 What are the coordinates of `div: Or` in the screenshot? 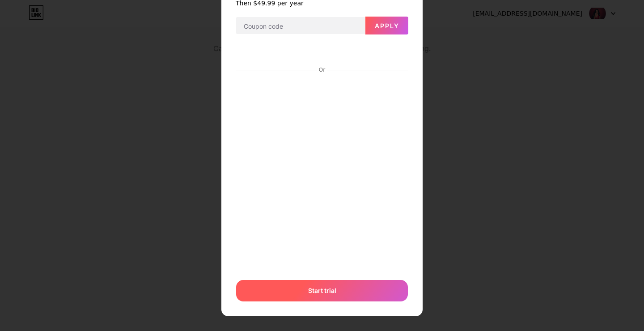 It's located at (322, 70).